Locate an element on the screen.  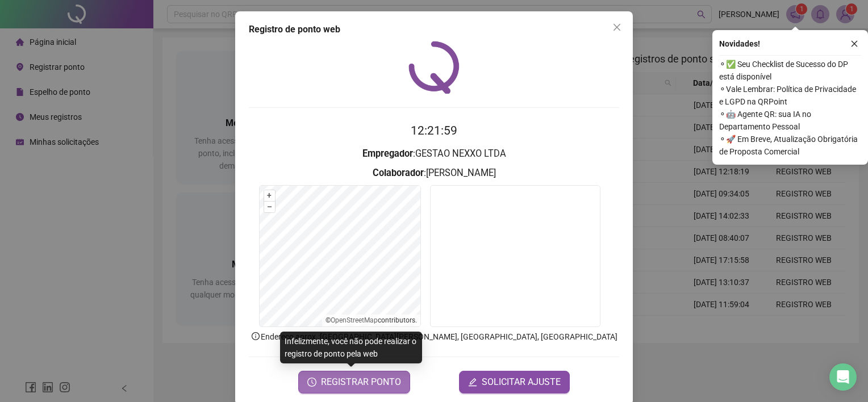
span: ⚬ 🚀 Em Breve, Atualização Obrigatória de Proposta Comercial is located at coordinates (790, 145).